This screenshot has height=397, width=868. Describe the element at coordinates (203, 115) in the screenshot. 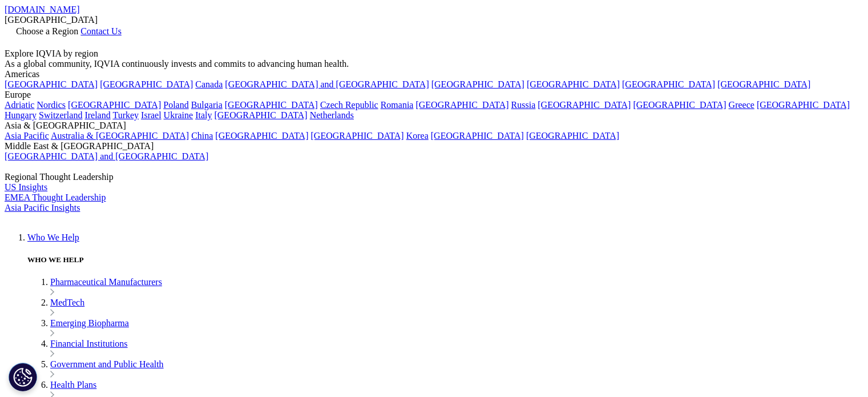

I see `a: Italy` at that location.